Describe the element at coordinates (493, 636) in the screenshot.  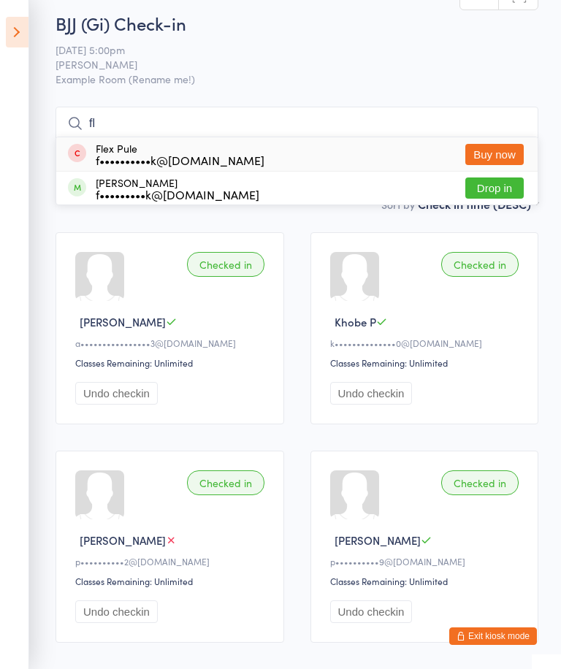
I see `button: Exit kiosk mode` at that location.